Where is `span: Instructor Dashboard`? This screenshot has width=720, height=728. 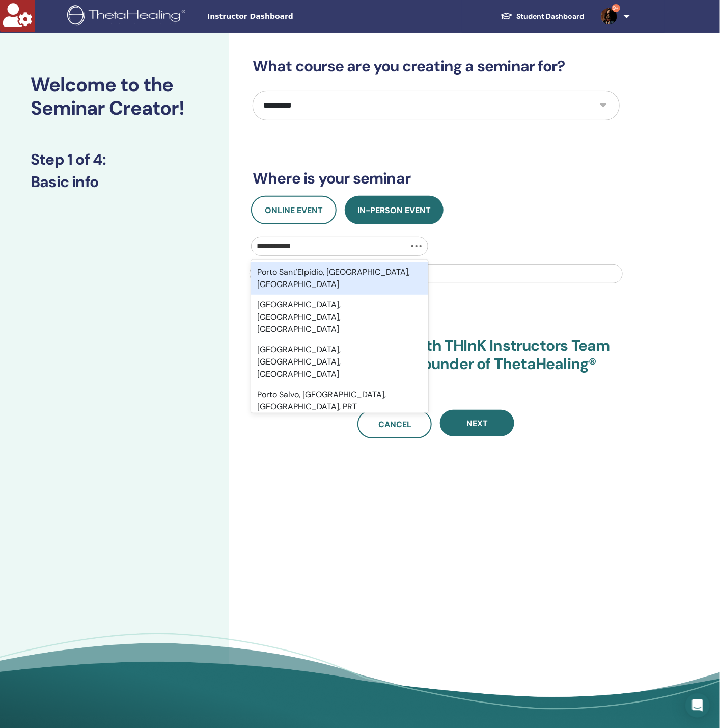
span: Instructor Dashboard is located at coordinates (284, 16).